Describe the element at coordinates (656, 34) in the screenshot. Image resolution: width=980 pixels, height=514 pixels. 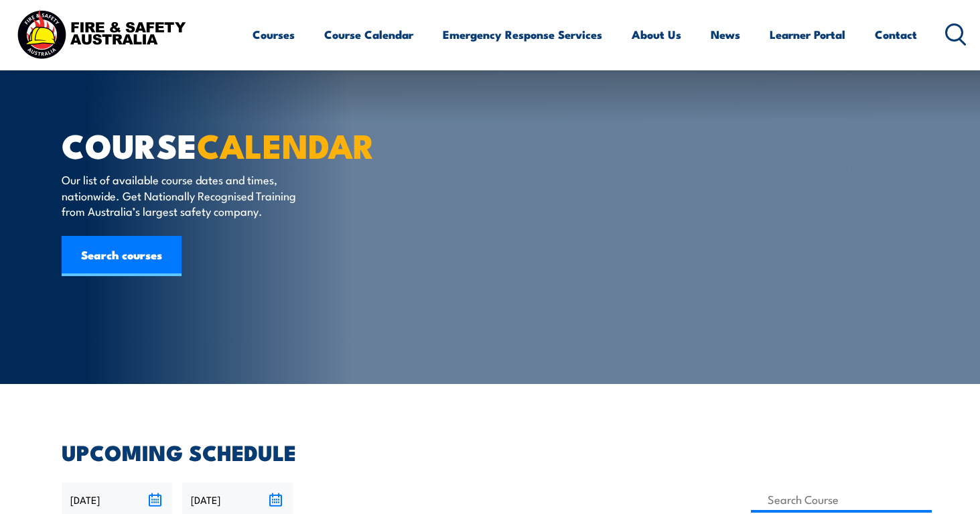
I see `a: About Us` at that location.